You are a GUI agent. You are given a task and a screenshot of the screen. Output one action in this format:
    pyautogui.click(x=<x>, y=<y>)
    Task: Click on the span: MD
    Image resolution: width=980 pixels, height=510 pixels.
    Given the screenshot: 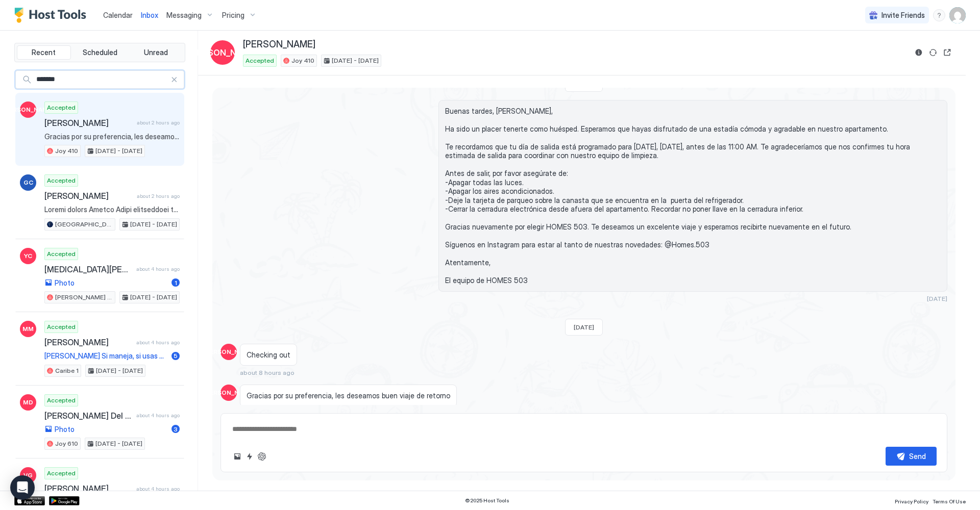 What is the action you would take?
    pyautogui.click(x=28, y=402)
    